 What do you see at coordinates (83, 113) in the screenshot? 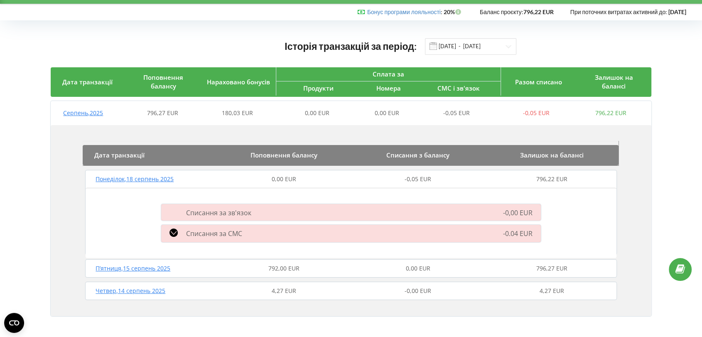
I see `span: Серпень , 2025` at bounding box center [83, 113].